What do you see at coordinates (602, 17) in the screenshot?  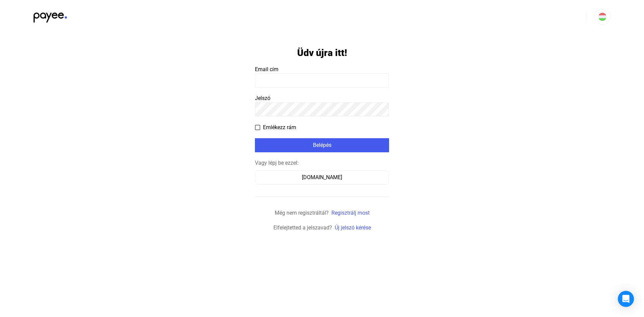 I see `button: HU` at bounding box center [602, 17].